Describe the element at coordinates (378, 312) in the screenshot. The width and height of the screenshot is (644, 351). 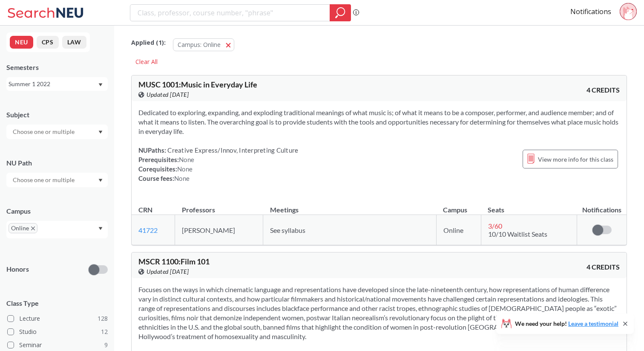
I see `span: Focuses on the ways in which cinematic language and representations have developed since the late...` at that location.